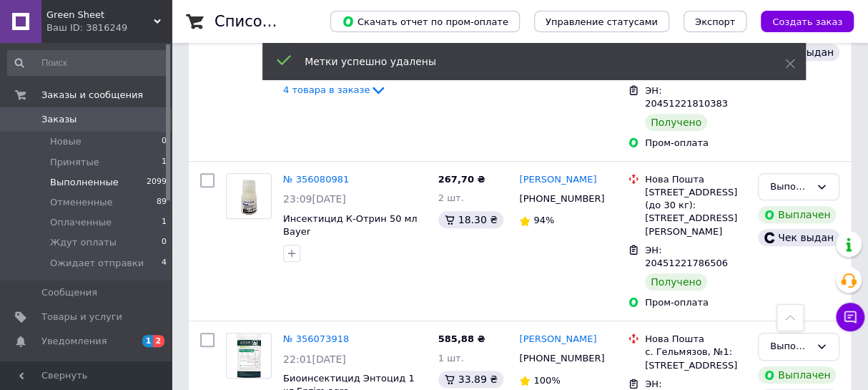 The image size is (868, 390). Describe the element at coordinates (451, 357) in the screenshot. I see `span: 1 шт.` at that location.